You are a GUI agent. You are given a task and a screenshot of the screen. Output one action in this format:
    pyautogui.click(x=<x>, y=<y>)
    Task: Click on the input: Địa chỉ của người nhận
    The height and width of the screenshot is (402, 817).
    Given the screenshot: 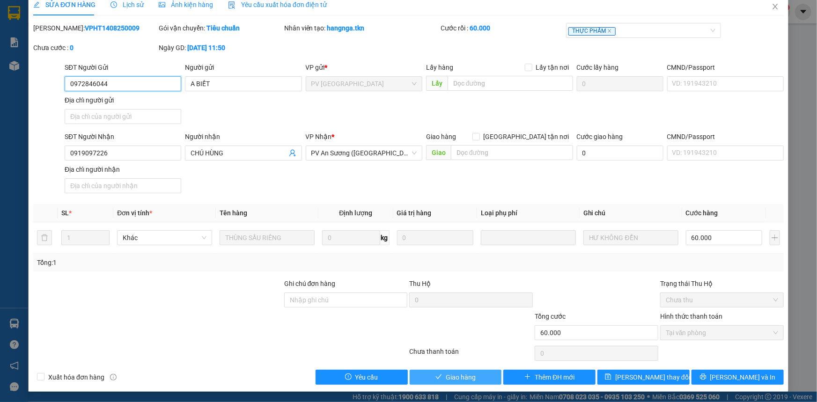 What is the action you would take?
    pyautogui.click(x=123, y=186)
    